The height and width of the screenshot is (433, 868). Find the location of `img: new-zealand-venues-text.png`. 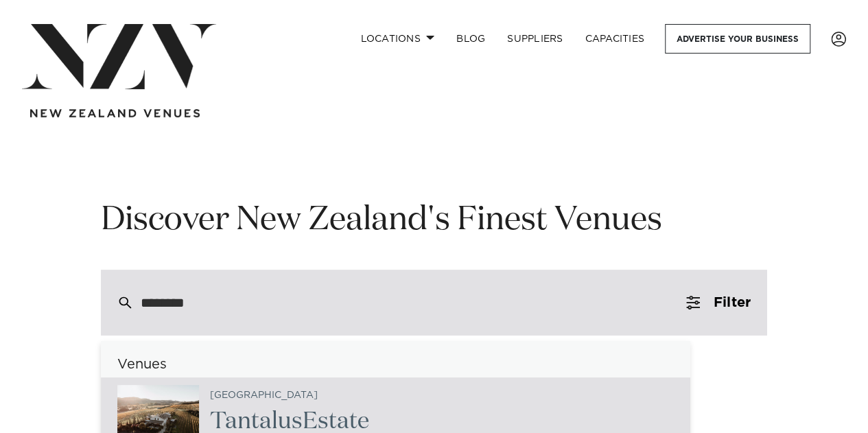

img: new-zealand-venues-text.png is located at coordinates (115, 114).